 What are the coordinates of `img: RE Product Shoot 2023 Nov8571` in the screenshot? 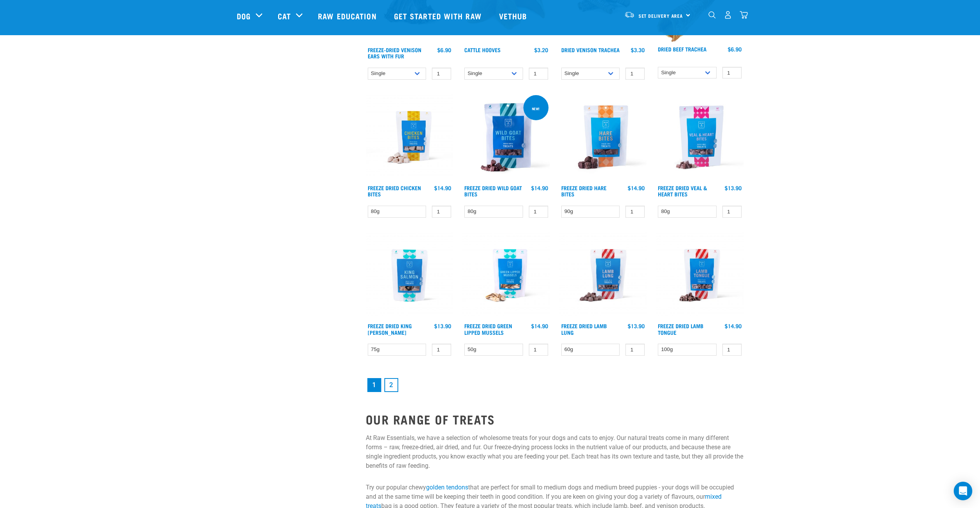 It's located at (603, 275).